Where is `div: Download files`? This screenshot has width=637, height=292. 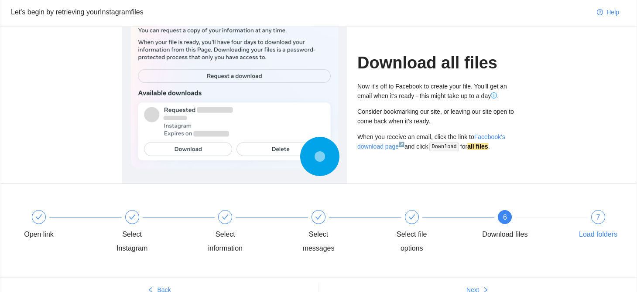 div: Download files is located at coordinates (505, 235).